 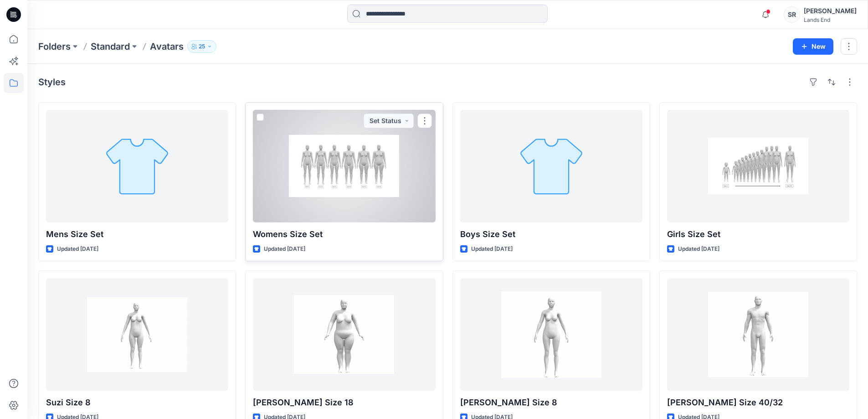 What do you see at coordinates (759, 334) in the screenshot?
I see `a: Chris Size 40/32` at bounding box center [759, 334].